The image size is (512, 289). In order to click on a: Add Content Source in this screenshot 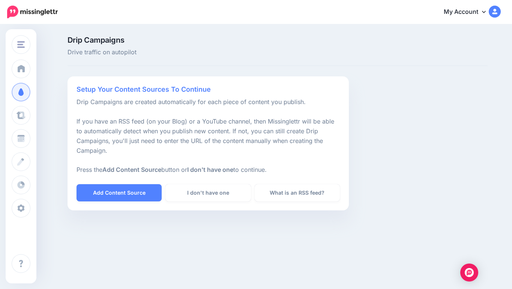, I will do `click(119, 193)`.